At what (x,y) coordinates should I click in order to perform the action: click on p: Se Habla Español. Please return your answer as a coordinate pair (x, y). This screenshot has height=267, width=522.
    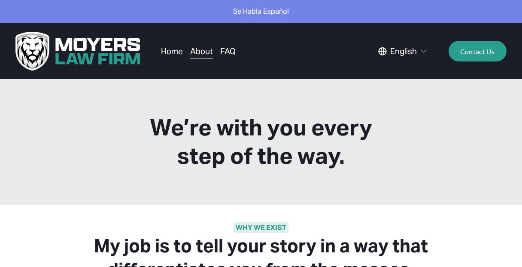
    Looking at the image, I should click on (261, 12).